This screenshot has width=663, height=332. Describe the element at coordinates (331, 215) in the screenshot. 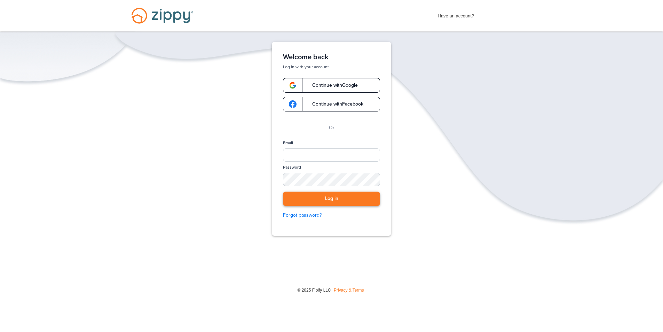

I see `a: Forgot password?` at that location.